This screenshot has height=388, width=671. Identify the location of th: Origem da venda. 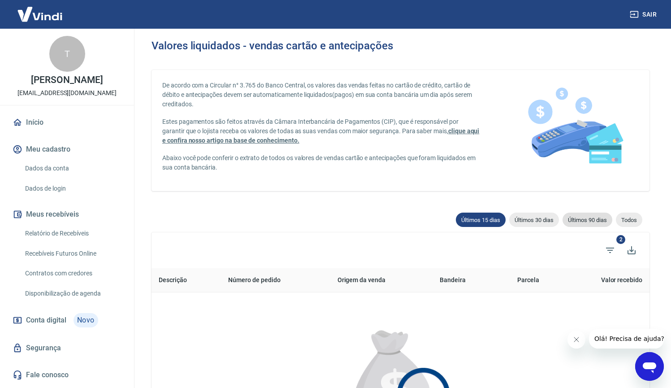
(382, 280).